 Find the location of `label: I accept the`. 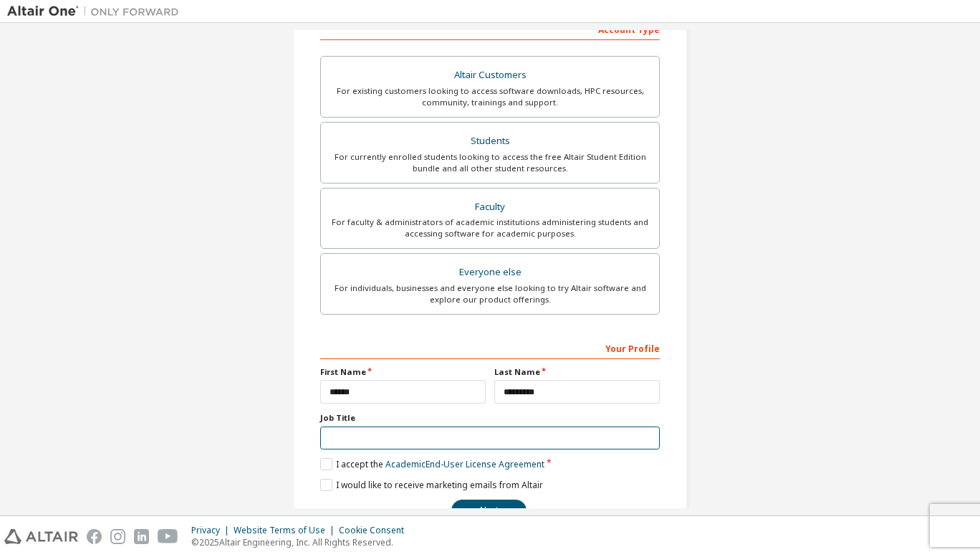

label: I accept the is located at coordinates (432, 464).